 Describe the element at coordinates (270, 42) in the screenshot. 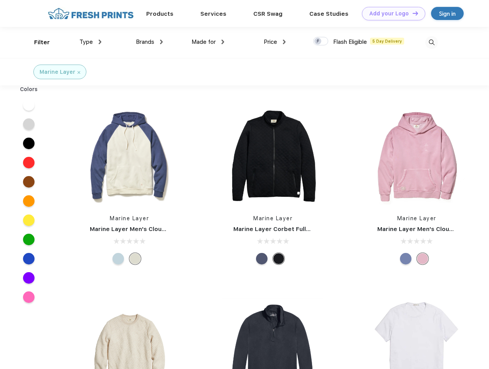

I see `span: Price` at that location.